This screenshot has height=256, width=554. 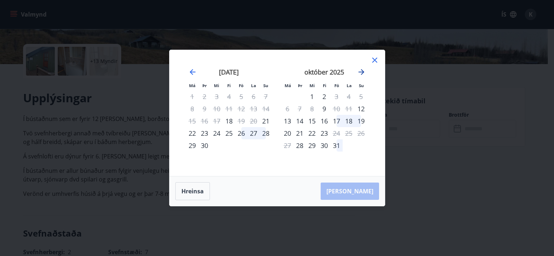 What do you see at coordinates (312, 97) in the screenshot?
I see `div: 1` at bounding box center [312, 97].